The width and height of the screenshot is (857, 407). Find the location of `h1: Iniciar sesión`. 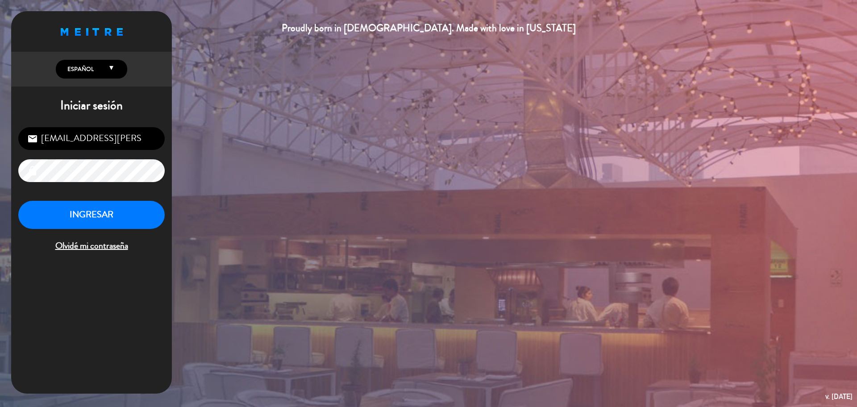

h1: Iniciar sesión is located at coordinates (92, 106).